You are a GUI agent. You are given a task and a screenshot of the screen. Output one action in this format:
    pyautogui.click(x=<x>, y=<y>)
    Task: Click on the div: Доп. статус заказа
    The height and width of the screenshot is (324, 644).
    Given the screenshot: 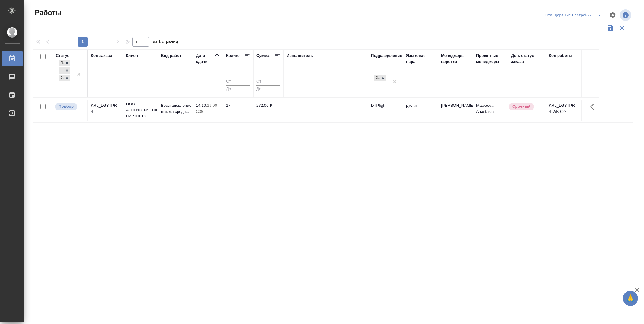 What is the action you would take?
    pyautogui.click(x=527, y=58)
    